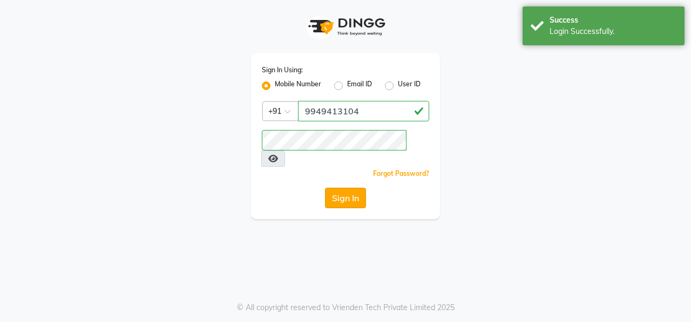 This screenshot has height=322, width=691. I want to click on button: Sign In, so click(345, 198).